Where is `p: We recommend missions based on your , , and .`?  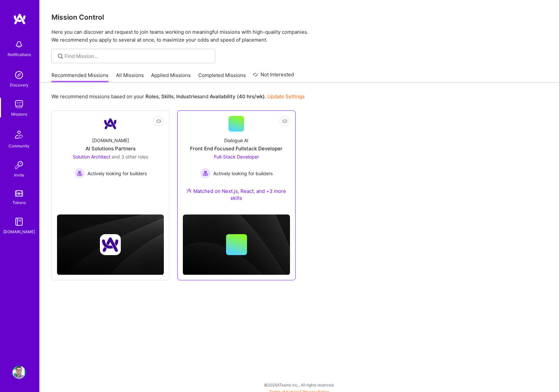 p: We recommend missions based on your , , and . is located at coordinates (178, 96).